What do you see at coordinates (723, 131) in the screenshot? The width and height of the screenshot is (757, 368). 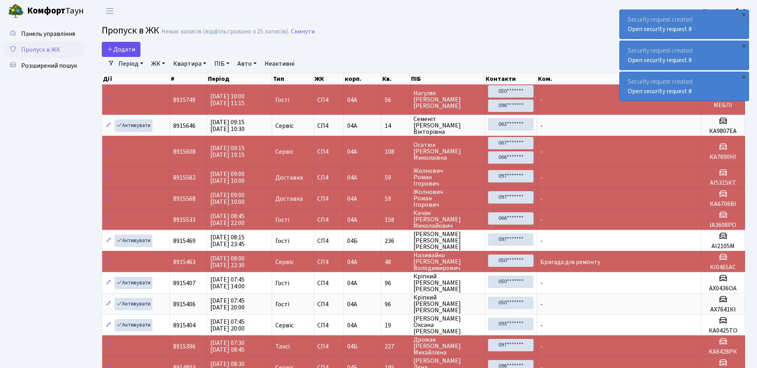 I see `h5: КА9807ЕА` at bounding box center [723, 131].